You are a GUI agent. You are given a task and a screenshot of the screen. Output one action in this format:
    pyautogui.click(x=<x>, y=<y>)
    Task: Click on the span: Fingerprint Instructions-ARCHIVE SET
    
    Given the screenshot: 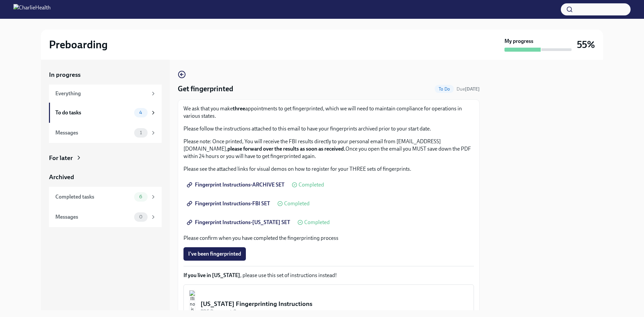 What is the action you would take?
    pyautogui.click(x=236, y=185)
    